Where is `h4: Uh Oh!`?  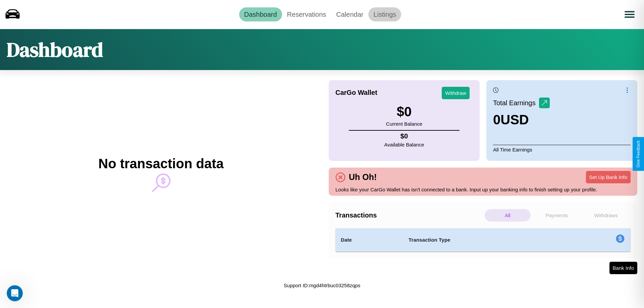 h4: Uh Oh! is located at coordinates (363, 177).